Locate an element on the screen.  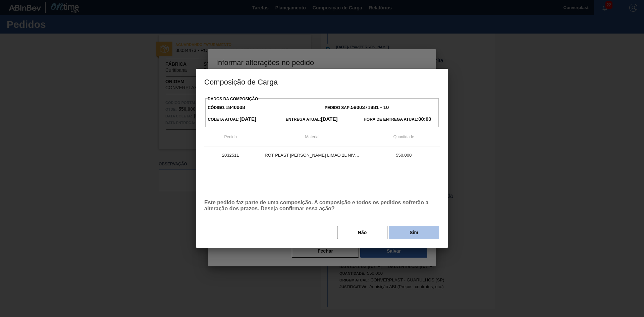
strong: 5800371881 - 10 is located at coordinates (370, 107).